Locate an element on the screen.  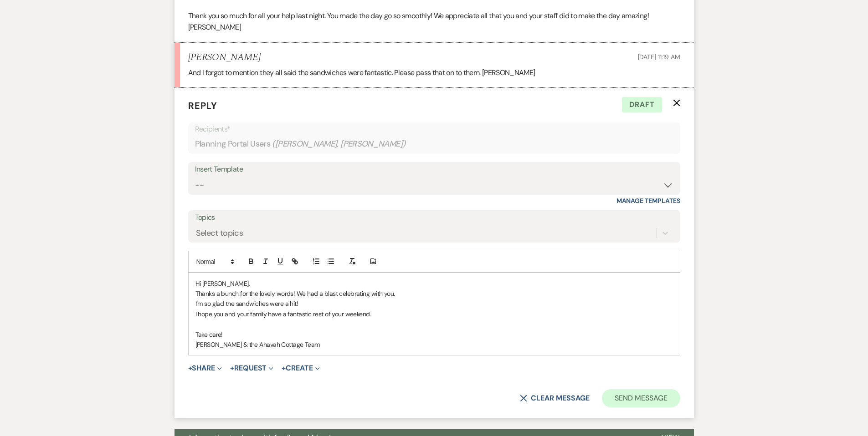
button: Create is located at coordinates (300, 368).